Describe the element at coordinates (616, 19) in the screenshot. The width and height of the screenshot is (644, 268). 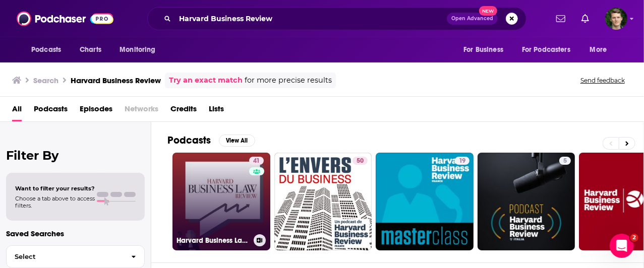
I see `button: Show profile menu` at that location.